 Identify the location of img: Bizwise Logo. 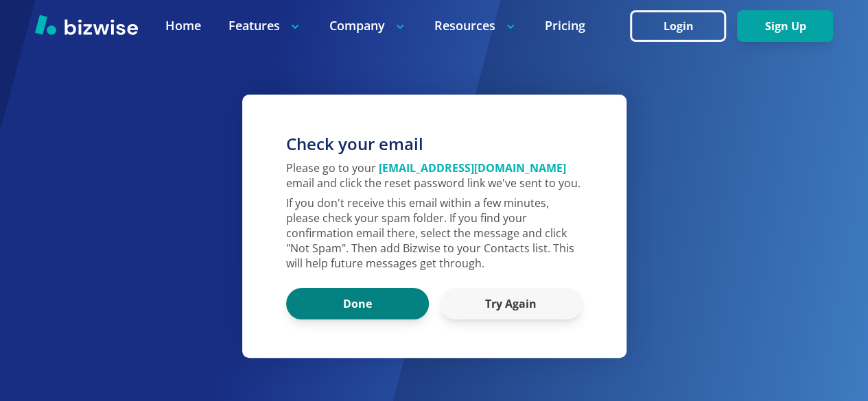
(87, 25).